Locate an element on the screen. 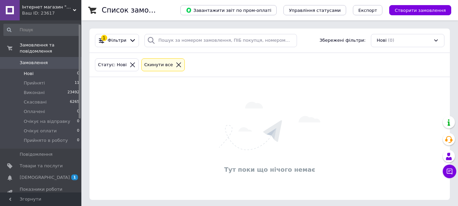 The width and height of the screenshot is (458, 206). span: 23492 is located at coordinates (73, 93).